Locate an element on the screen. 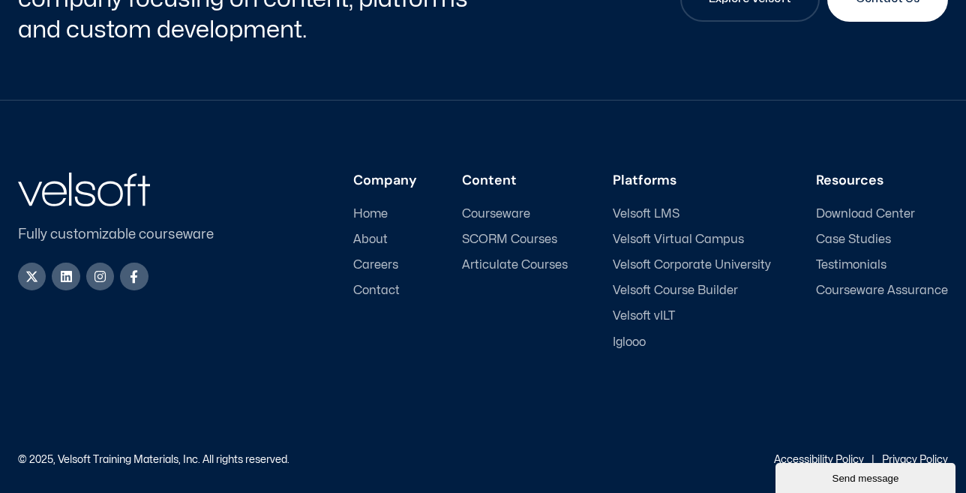  span: Case Studies is located at coordinates (854, 239).